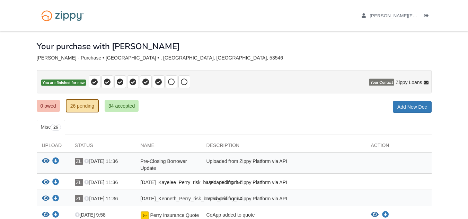  I want to click on div: Description, so click(283, 147).